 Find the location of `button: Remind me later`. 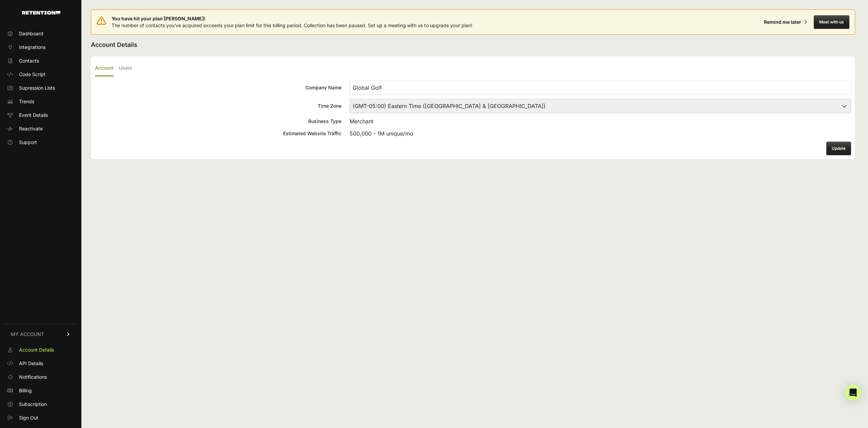

button: Remind me later is located at coordinates (785, 22).